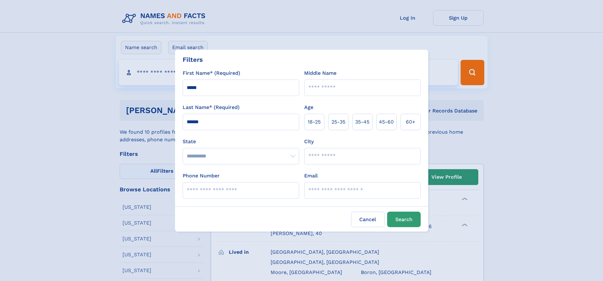 This screenshot has height=281, width=603. Describe the element at coordinates (309, 141) in the screenshot. I see `label: City` at that location.